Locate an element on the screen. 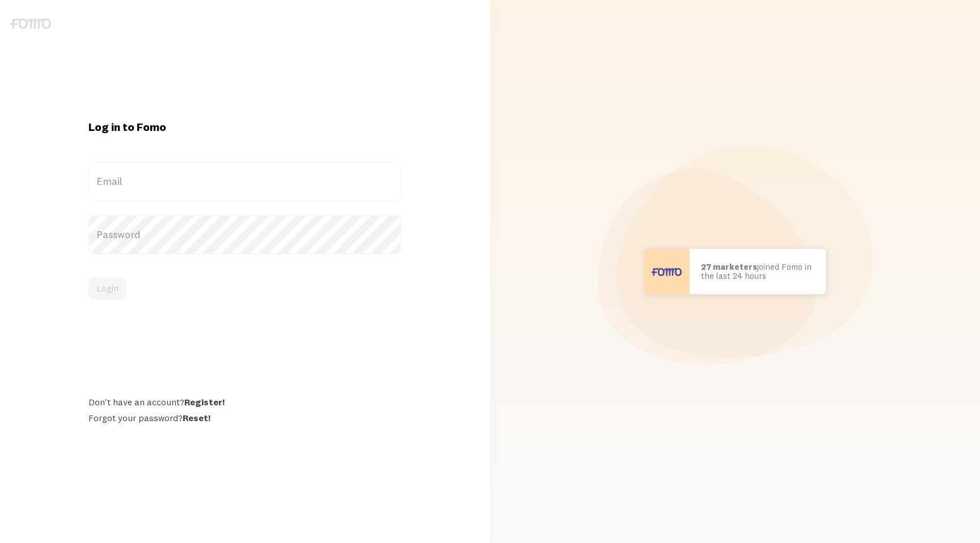  p: joined Fomo in the last 24 hours is located at coordinates (758, 272).